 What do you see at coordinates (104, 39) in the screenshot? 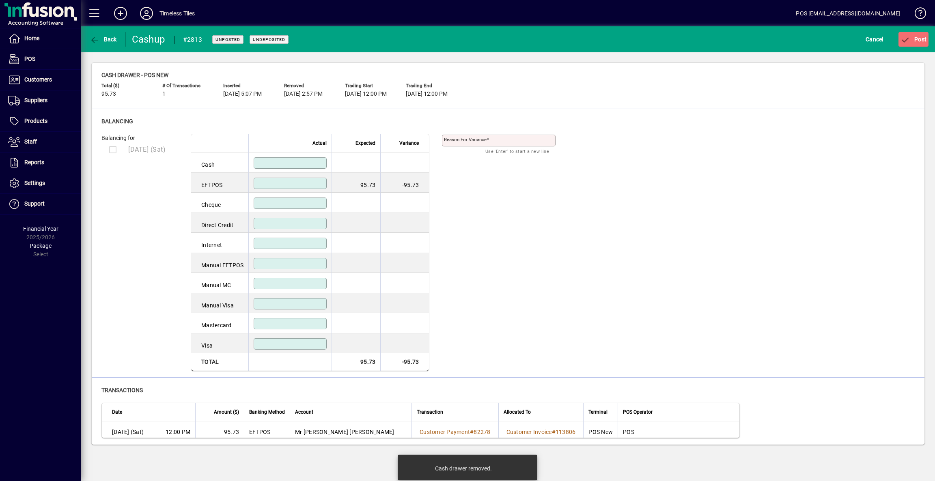
I see `app-page-header-button: Back` at bounding box center [104, 39].